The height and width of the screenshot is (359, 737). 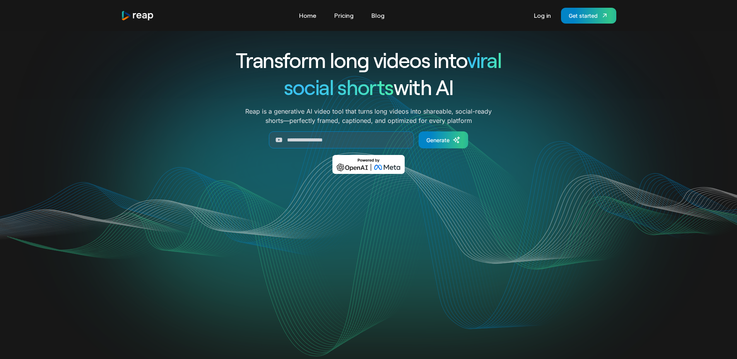 I want to click on h1: with AI, so click(x=368, y=87).